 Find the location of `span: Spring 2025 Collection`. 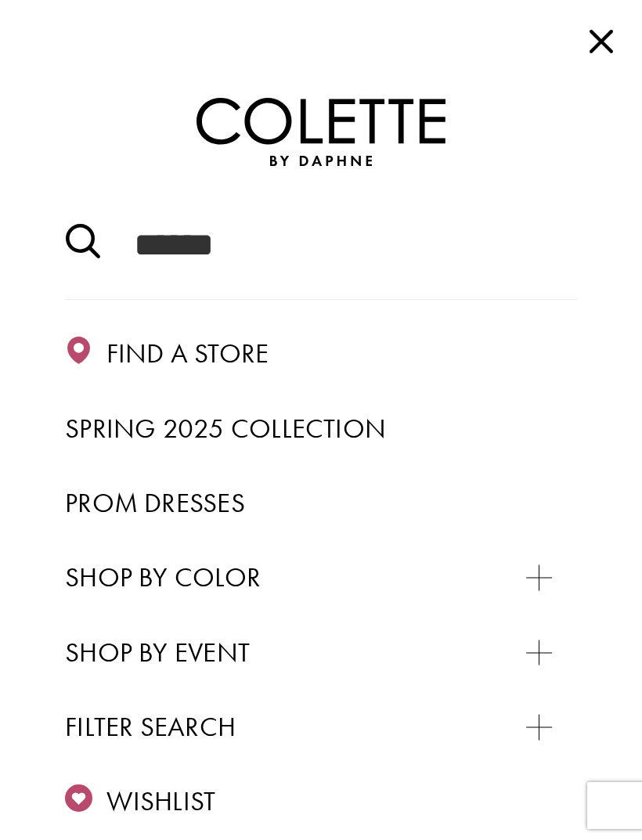

span: Spring 2025 Collection is located at coordinates (225, 428).